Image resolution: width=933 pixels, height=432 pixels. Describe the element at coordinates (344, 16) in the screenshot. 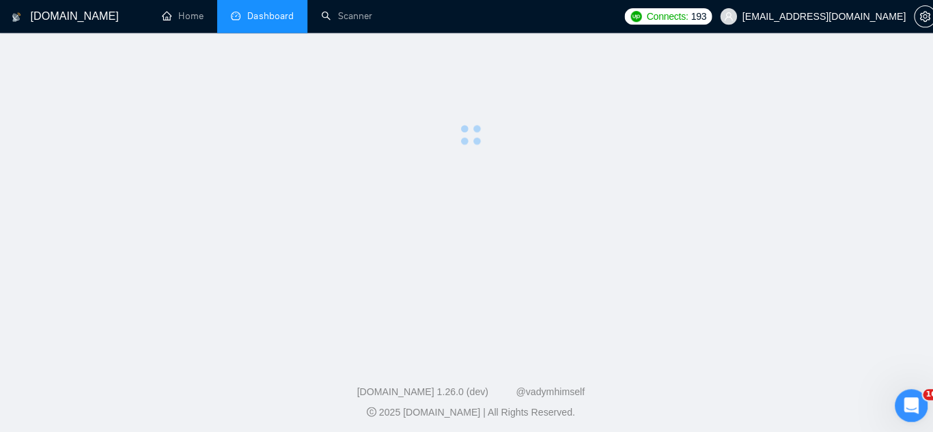

I see `a: searchScanner` at that location.